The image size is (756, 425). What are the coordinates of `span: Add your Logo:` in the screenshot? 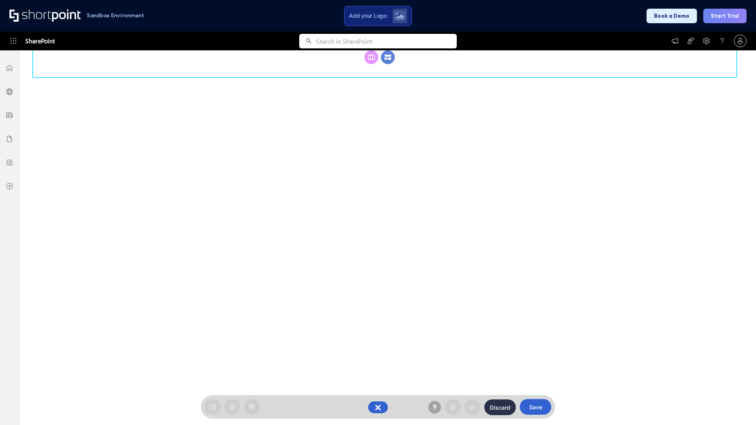 It's located at (368, 16).